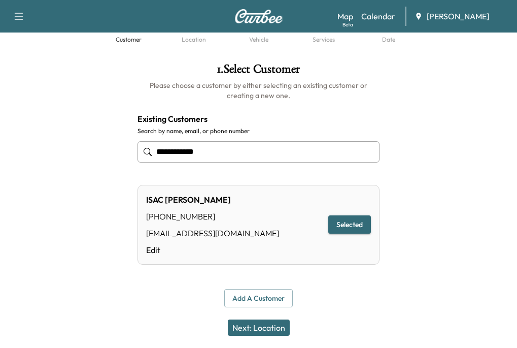 The image size is (517, 348). What do you see at coordinates (194, 40) in the screenshot?
I see `div: Location` at bounding box center [194, 40].